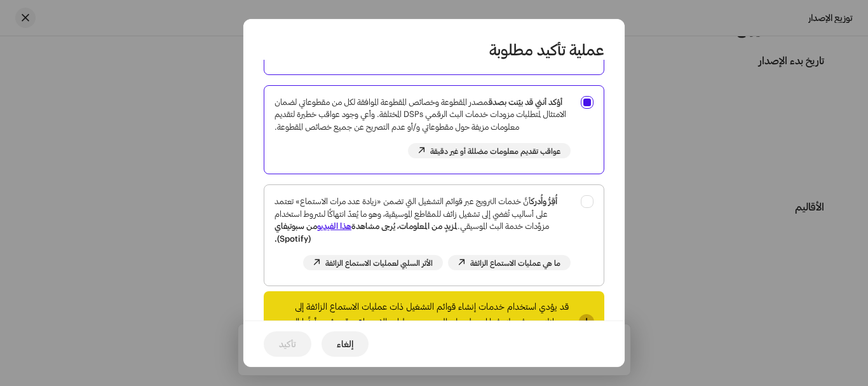 The height and width of the screenshot is (386, 868). What do you see at coordinates (421, 322) in the screenshot?
I see `div: قد يؤدي استخدام خدمات إنشاء قوائم التشغيل ذات عمليات الاستماع الزائفة إلى حرمانك من فرصك في الحصو...` at bounding box center [421, 322].